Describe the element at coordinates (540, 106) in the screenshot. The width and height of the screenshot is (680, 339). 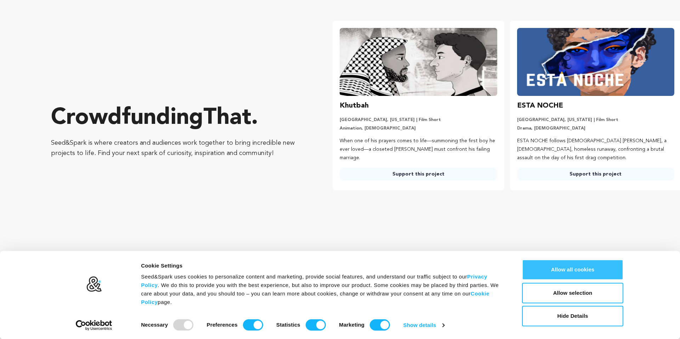
I see `h3: ESTA NOCHE` at that location.